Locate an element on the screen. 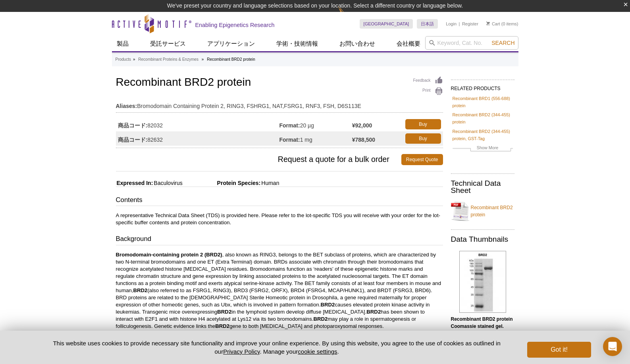  button: cookie settings is located at coordinates (317, 351).